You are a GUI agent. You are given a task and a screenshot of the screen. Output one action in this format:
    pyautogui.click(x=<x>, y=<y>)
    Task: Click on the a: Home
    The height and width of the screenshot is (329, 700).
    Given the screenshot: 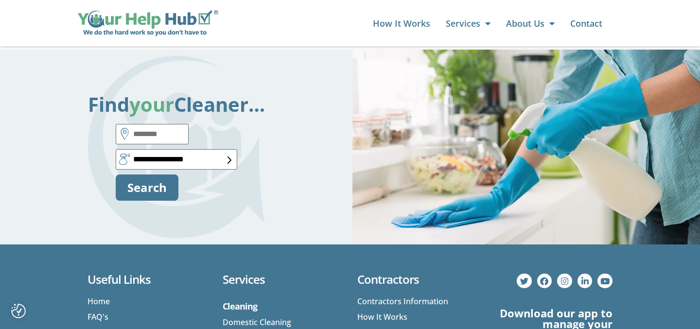 What is the action you would take?
    pyautogui.click(x=148, y=301)
    